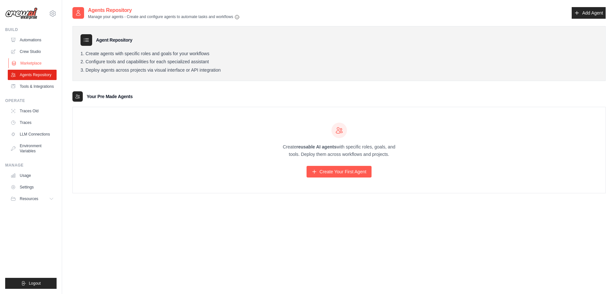 The height and width of the screenshot is (294, 616). What do you see at coordinates (32, 87) in the screenshot?
I see `a: Tools & Integrations` at bounding box center [32, 87].